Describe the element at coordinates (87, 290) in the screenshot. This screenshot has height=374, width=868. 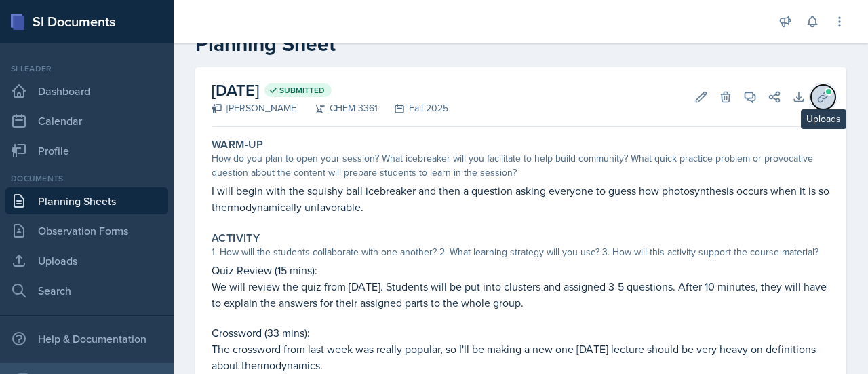
I see `a: Search` at that location.